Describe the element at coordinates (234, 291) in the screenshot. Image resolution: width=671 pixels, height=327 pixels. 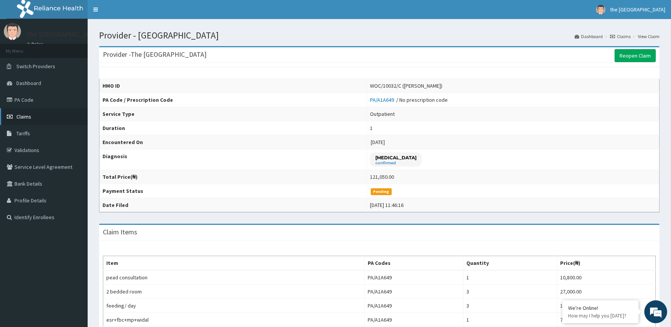
I see `td: 2 bedded room` at that location.